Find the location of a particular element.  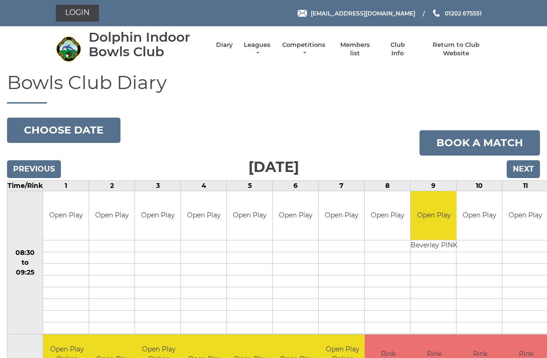

a: Login is located at coordinates (77, 13).